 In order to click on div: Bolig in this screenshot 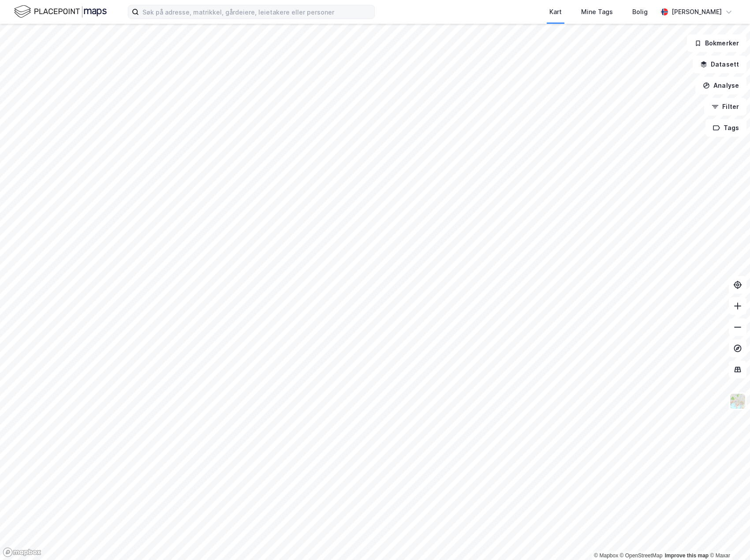, I will do `click(639, 12)`.